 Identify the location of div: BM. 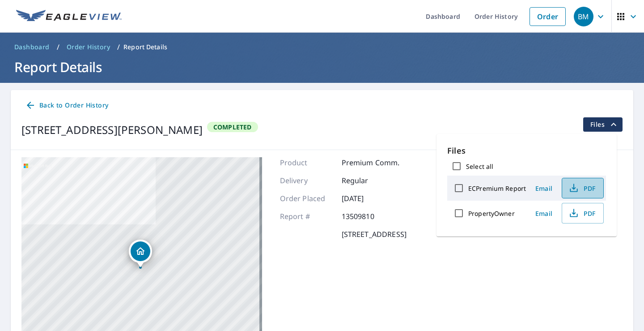
(583, 16).